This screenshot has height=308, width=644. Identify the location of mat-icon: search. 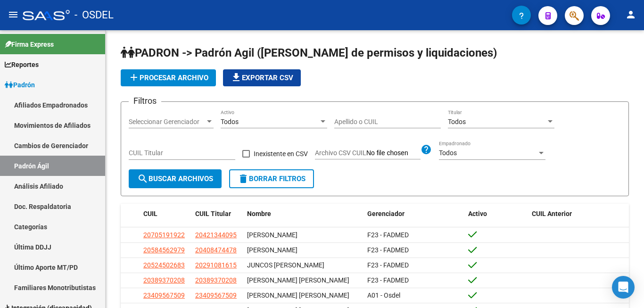
(143, 179).